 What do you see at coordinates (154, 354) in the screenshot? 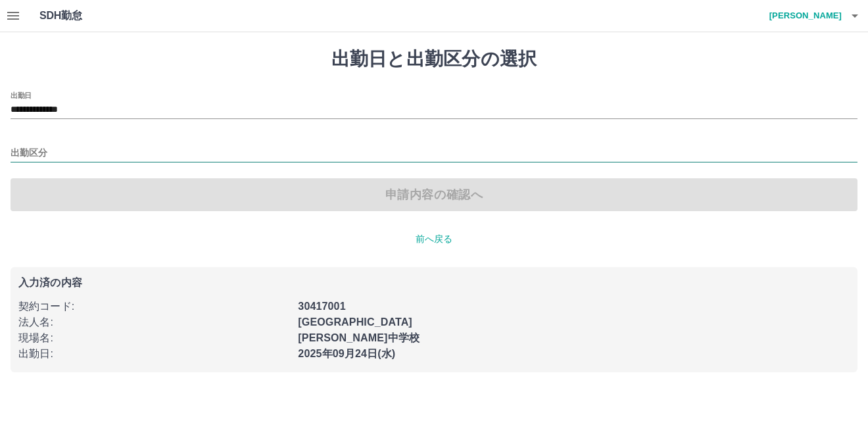
I see `p: 出勤日 :` at bounding box center [154, 354].